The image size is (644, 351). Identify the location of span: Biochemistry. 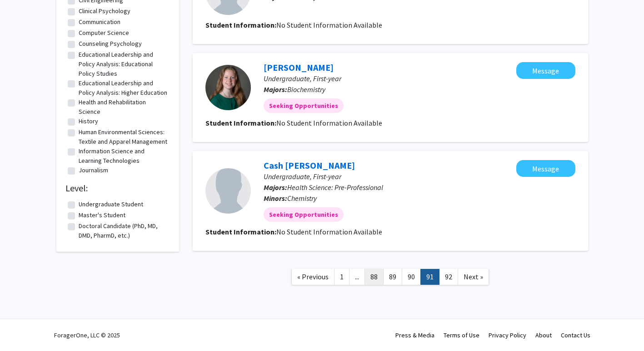
(306, 89).